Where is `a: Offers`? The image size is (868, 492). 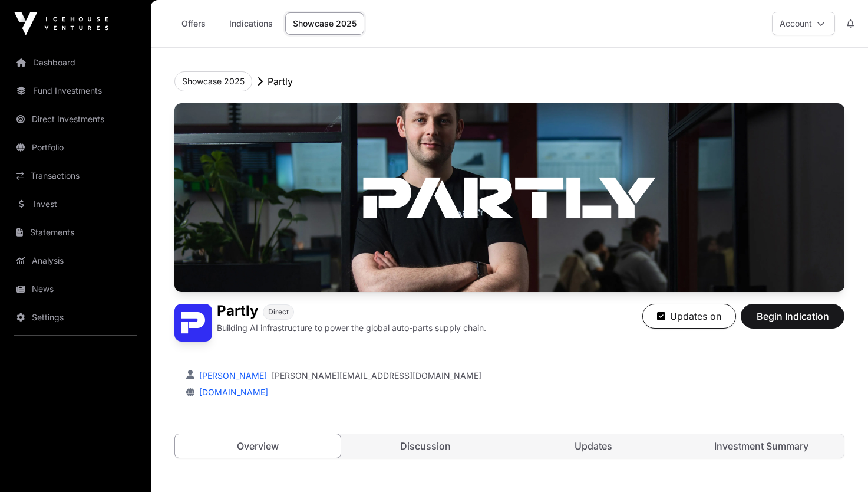 a: Offers is located at coordinates (193, 24).